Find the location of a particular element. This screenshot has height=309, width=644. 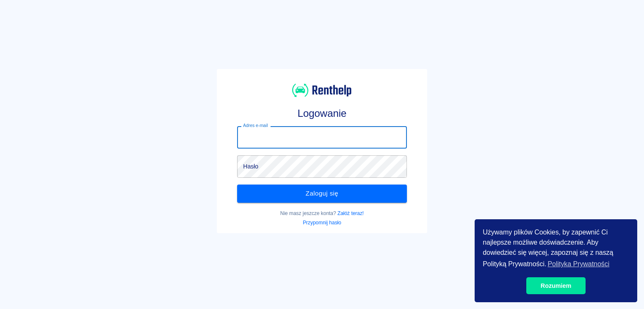

img: Renthelp logo is located at coordinates (322, 90).